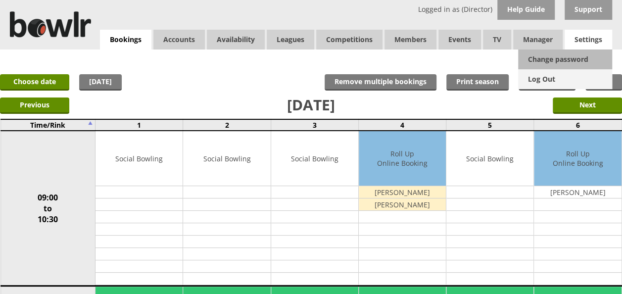  What do you see at coordinates (381, 82) in the screenshot?
I see `input: Remove multiple bookings` at bounding box center [381, 82].